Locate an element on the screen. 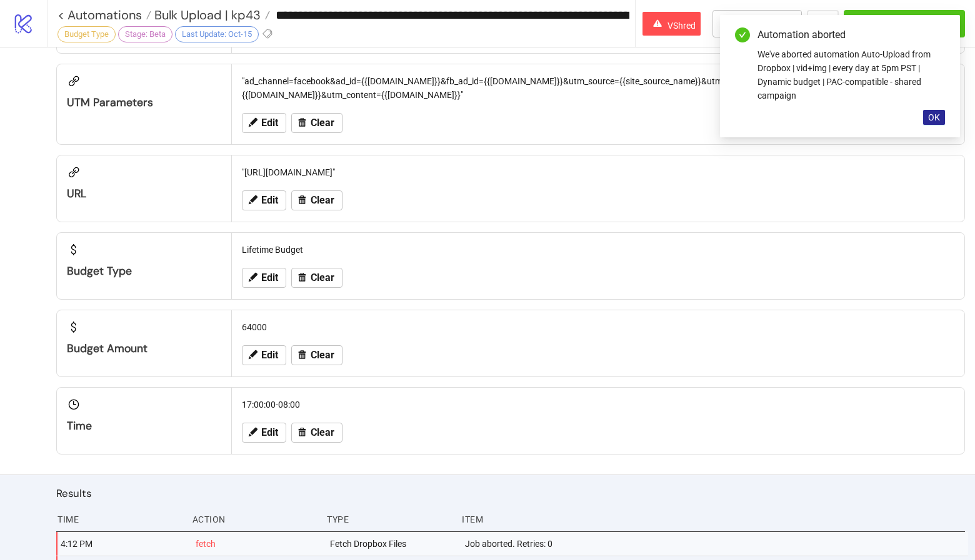 Image resolution: width=975 pixels, height=560 pixels. span: OK is located at coordinates (934, 117).